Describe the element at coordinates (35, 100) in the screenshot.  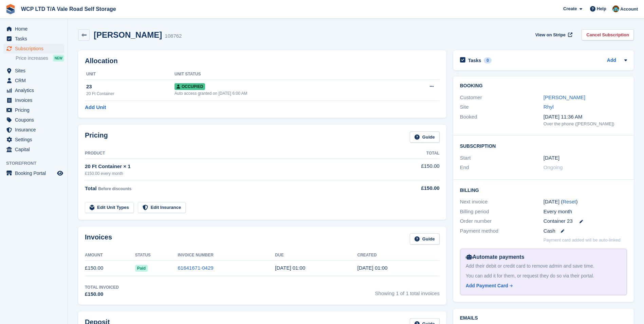
I see `span: Invoices` at that location.